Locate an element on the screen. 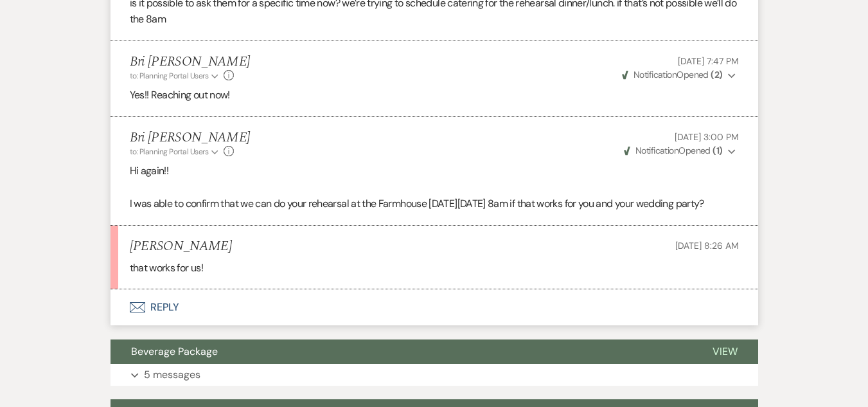 The height and width of the screenshot is (407, 868). p: Hi again!! is located at coordinates (434, 171).